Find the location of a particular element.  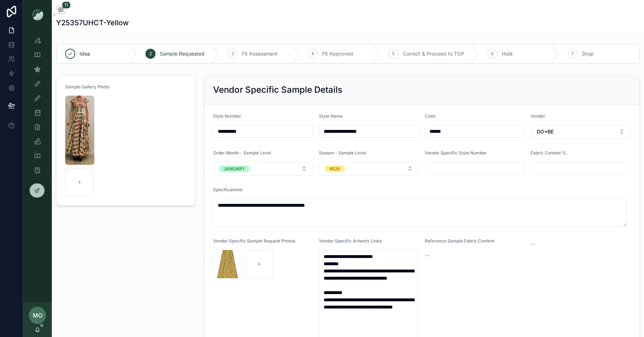

h1: Y25357UHCT-Yellow is located at coordinates (93, 23).